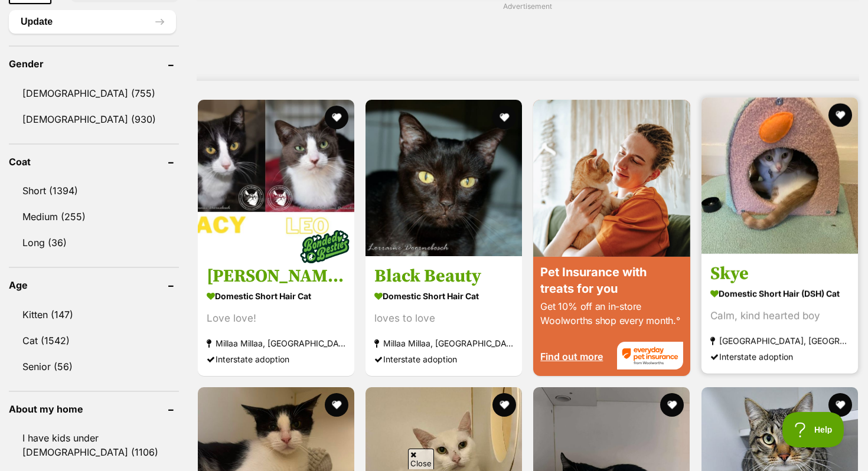  Describe the element at coordinates (780, 316) in the screenshot. I see `div: Calm, kind hearted boy` at that location.